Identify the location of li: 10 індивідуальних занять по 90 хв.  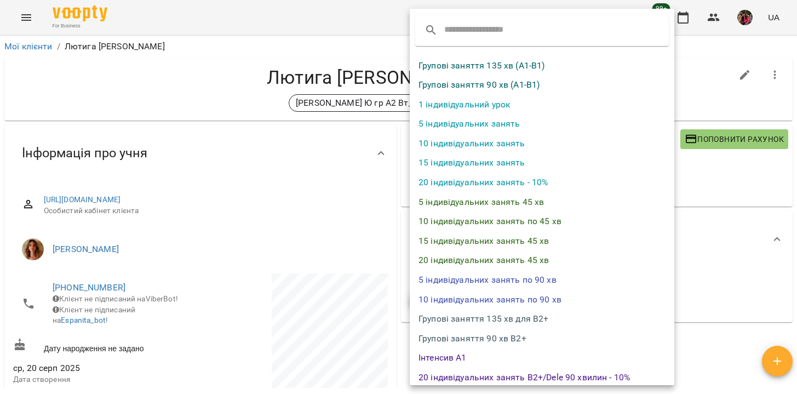
(542, 300).